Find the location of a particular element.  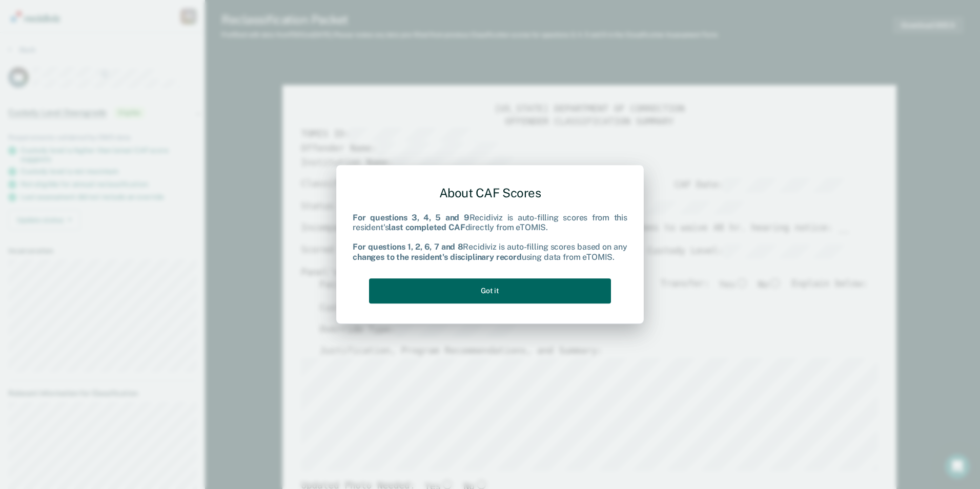

div: About CAF Scores is located at coordinates (490, 193).